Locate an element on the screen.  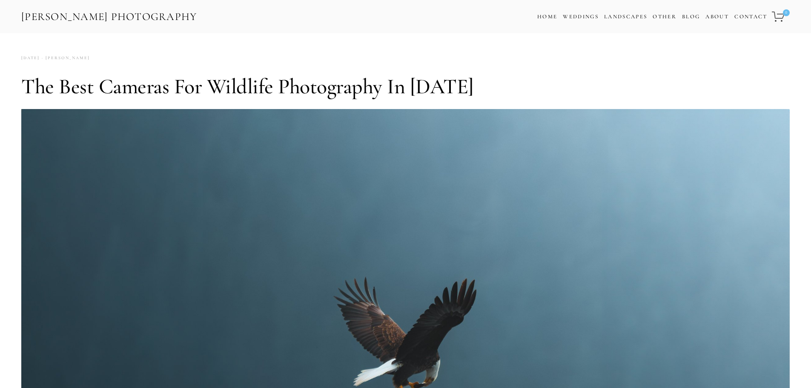
a: 0 items in cart is located at coordinates (781, 17).